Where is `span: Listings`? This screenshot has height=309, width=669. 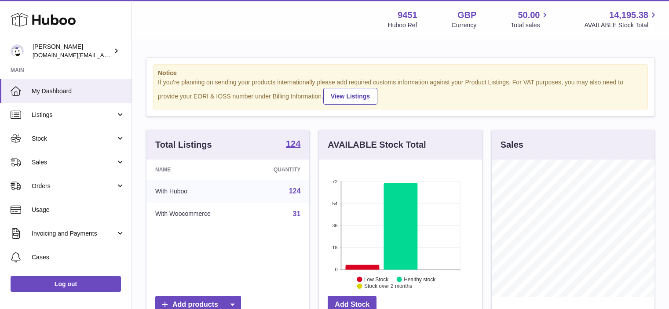 span: Listings is located at coordinates (73, 115).